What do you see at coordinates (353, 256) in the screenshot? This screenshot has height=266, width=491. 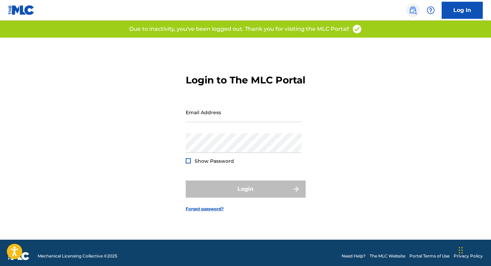 I see `a: Need Help?` at bounding box center [353, 256].